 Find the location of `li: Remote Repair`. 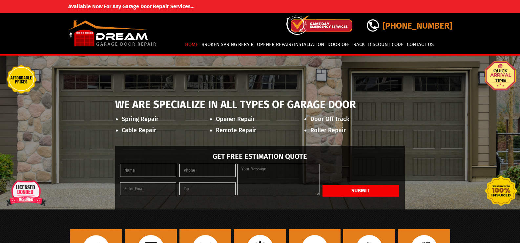

li: Remote Repair is located at coordinates (263, 130).